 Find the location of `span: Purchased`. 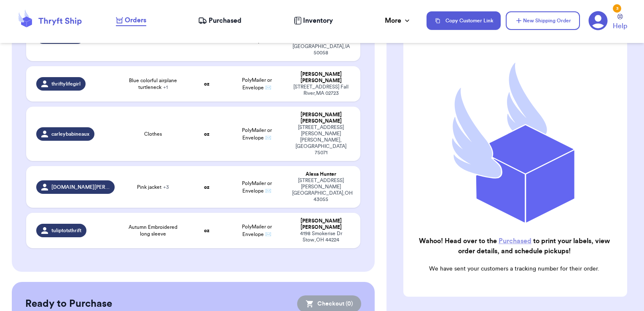

span: Purchased is located at coordinates (225, 20).